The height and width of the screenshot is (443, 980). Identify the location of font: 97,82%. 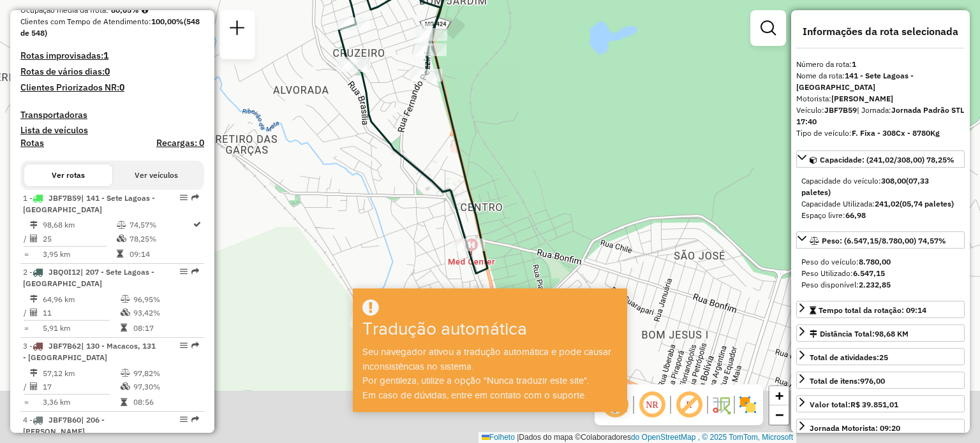
(146, 373).